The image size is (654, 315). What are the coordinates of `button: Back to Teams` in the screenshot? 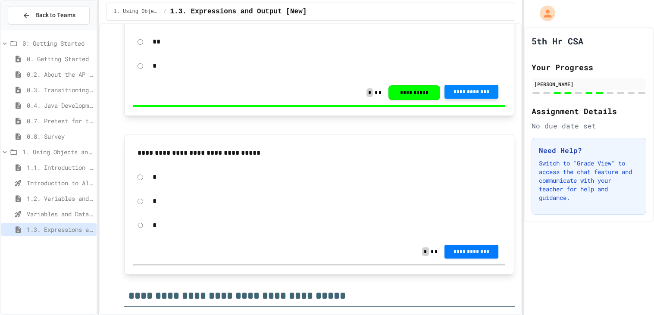 It's located at (49, 15).